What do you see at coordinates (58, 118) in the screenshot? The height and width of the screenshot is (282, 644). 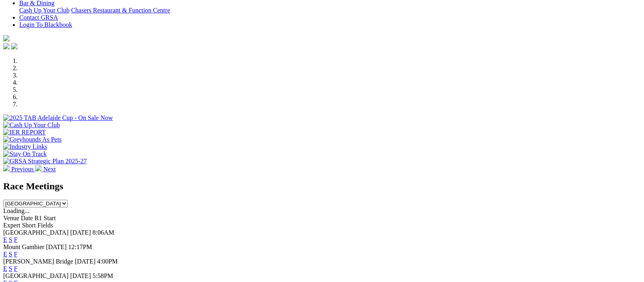 I see `img: 2025 TAB Adelaide Cup - On Sale Now` at bounding box center [58, 118].